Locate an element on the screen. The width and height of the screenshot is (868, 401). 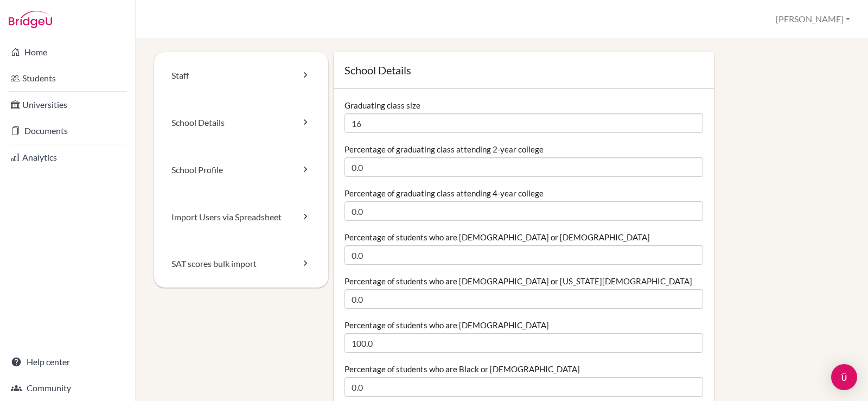
h1: School Details is located at coordinates (524, 70).